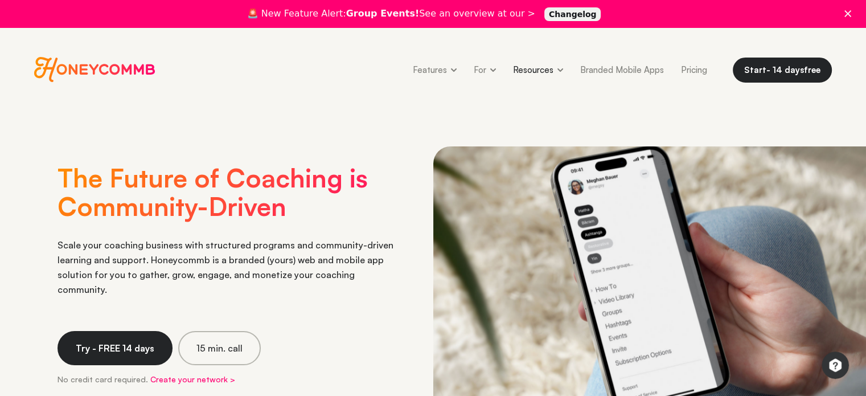  Describe the element at coordinates (785, 69) in the screenshot. I see `span: - 14 days` at that location.